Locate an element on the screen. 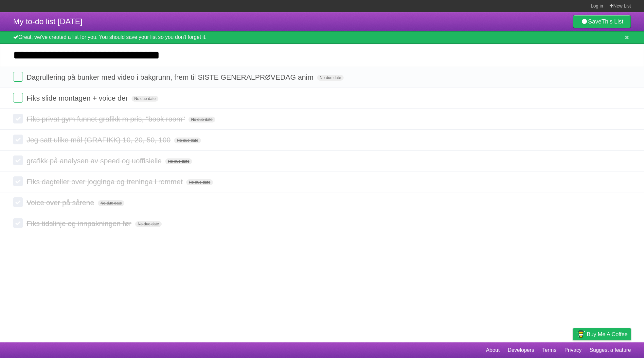 Image resolution: width=644 pixels, height=358 pixels. span: Buy me a coffee is located at coordinates (607, 335).